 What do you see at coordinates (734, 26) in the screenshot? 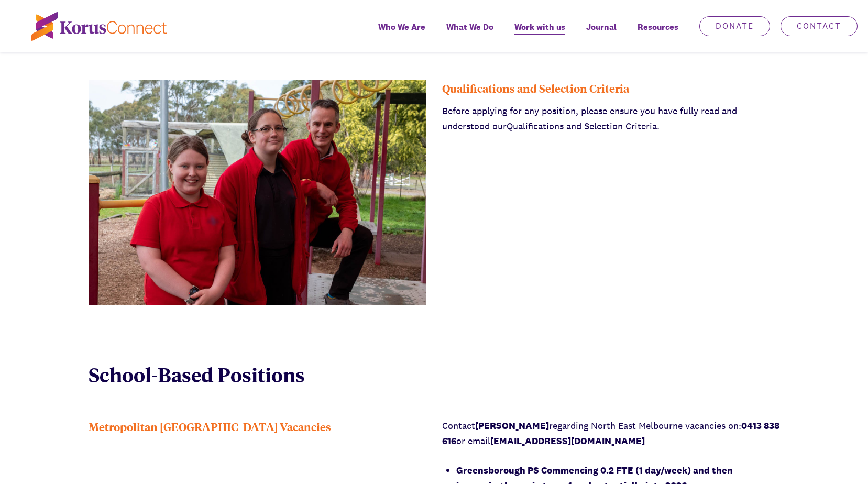
I see `a: Donate` at bounding box center [734, 26].